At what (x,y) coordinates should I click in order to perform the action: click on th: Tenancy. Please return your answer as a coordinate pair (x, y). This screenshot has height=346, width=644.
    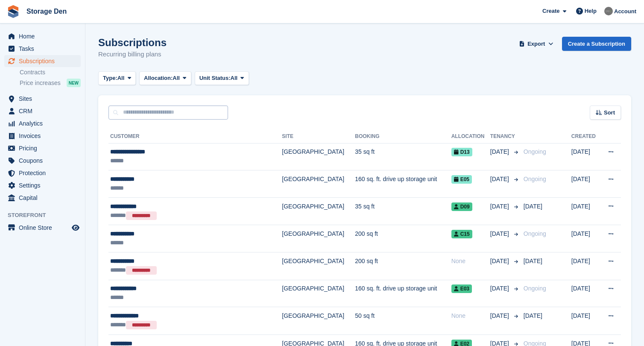
    Looking at the image, I should click on (505, 136).